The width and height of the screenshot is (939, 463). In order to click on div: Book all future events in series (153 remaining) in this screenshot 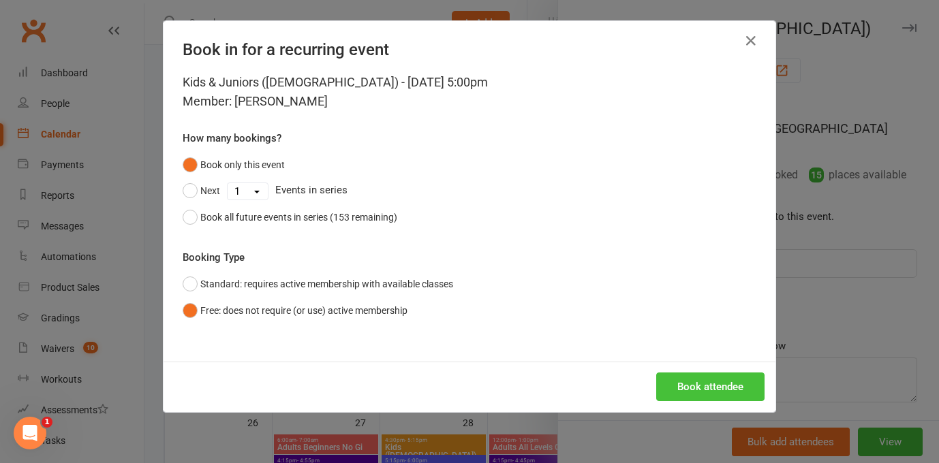, I will do `click(298, 217)`.